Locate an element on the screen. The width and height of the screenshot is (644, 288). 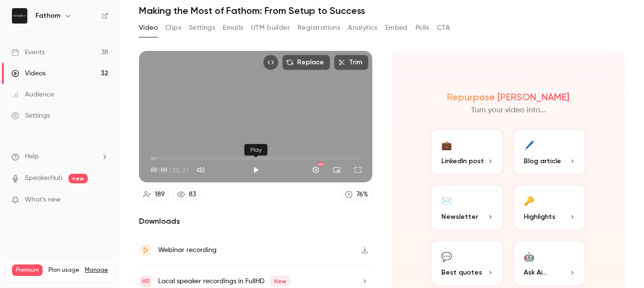
button: UTM builder is located at coordinates (270, 28).